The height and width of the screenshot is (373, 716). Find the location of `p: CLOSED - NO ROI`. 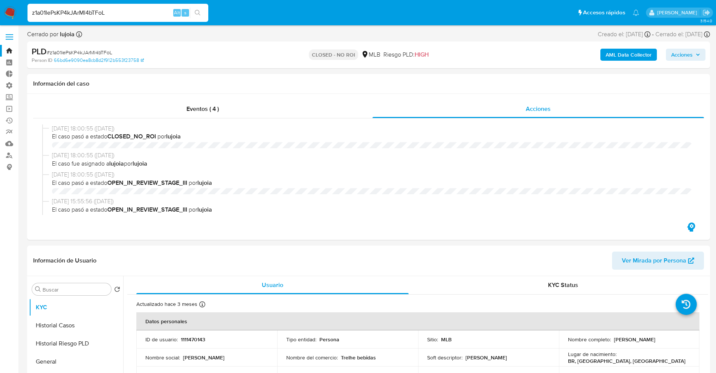

p: CLOSED - NO ROI is located at coordinates (334, 55).